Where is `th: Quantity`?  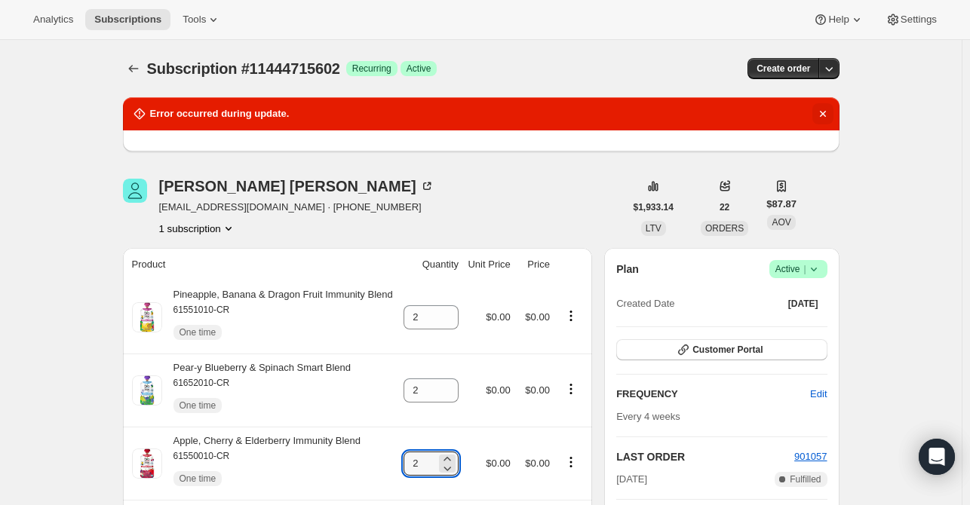 th: Quantity is located at coordinates (431, 265).